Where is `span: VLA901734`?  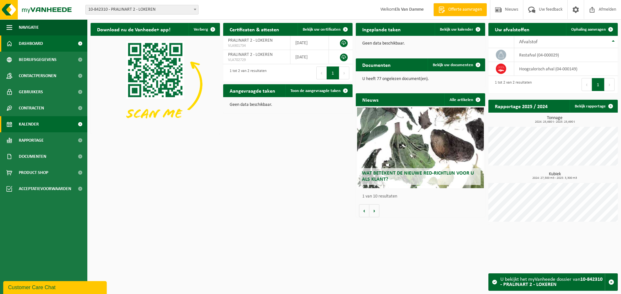
span: VLA901734 is located at coordinates (256, 46).